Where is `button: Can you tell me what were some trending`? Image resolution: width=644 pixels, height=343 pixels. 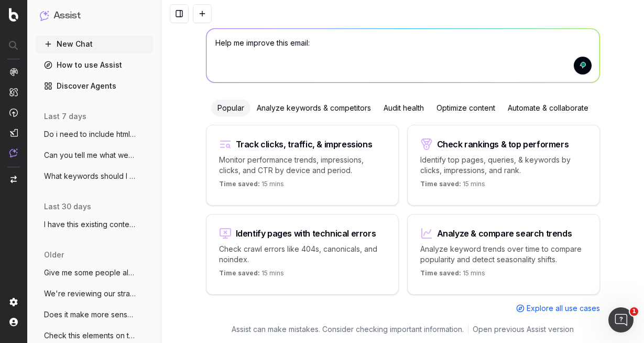
button: Can you tell me what were some trending is located at coordinates (95, 156).